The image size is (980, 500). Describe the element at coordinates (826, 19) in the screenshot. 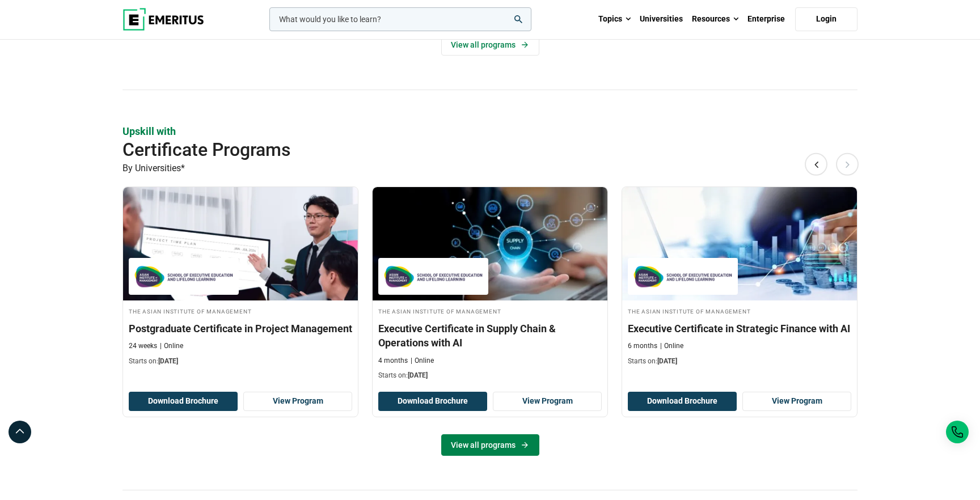

I see `a: Login` at that location.